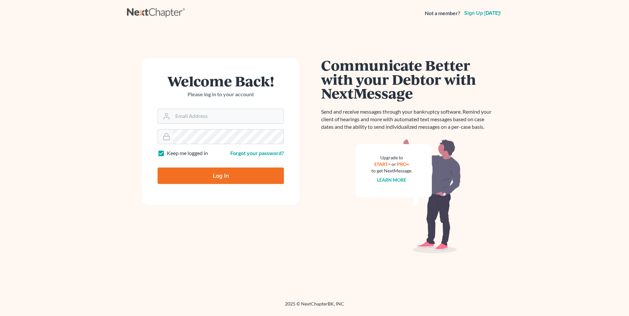 This screenshot has width=629, height=316. What do you see at coordinates (392, 180) in the screenshot?
I see `a: Learn more` at bounding box center [392, 180].